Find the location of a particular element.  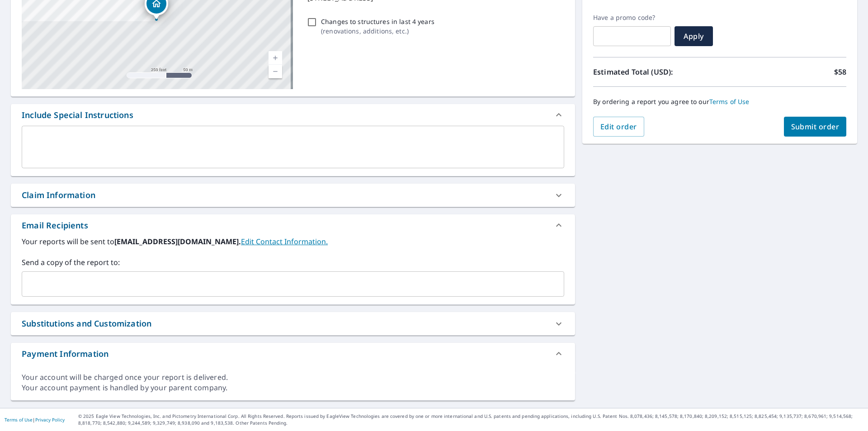

a: Current Level 17, Zoom In is located at coordinates (276, 58).